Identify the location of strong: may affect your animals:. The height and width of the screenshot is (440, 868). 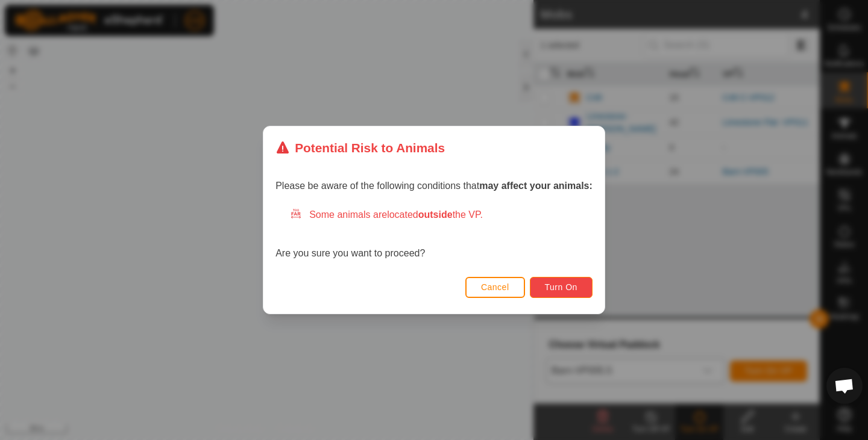
(535, 185).